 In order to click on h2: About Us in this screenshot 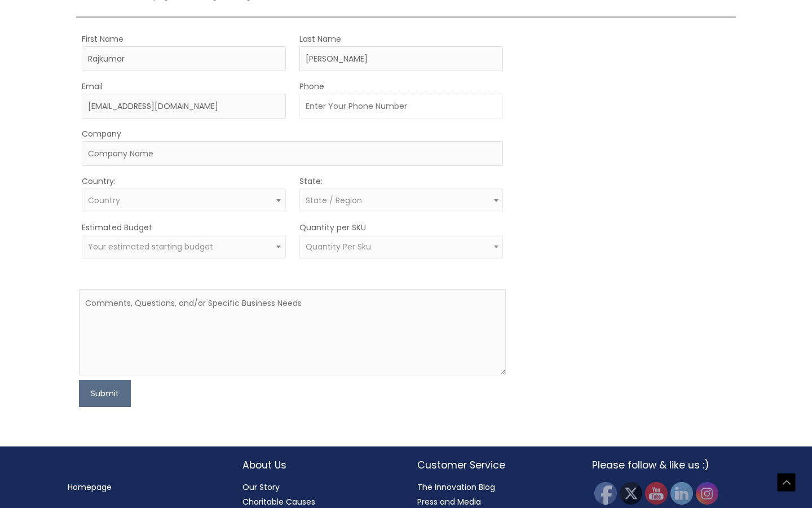, I will do `click(318, 465)`.